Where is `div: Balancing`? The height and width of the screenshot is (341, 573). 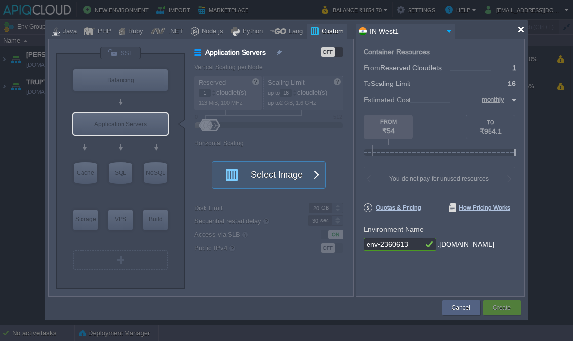 div: Balancing is located at coordinates (120, 80).